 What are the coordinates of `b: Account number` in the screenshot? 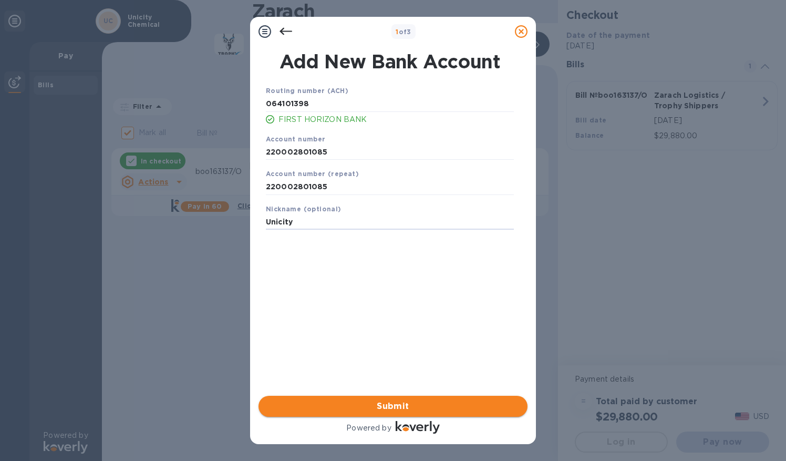 It's located at (296, 139).